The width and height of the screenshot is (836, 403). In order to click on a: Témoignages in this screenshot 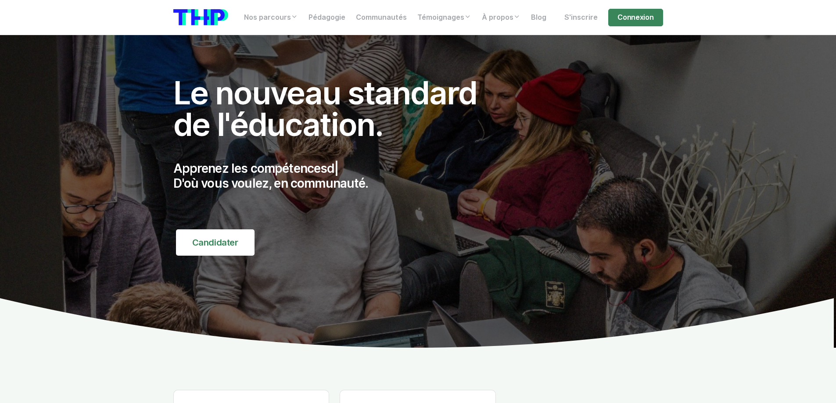, I will do `click(444, 18)`.